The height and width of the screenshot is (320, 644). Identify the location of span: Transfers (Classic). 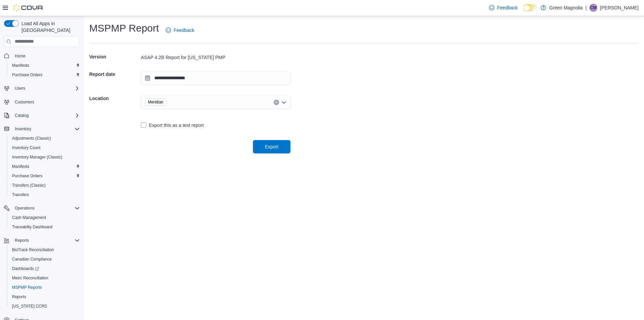
(45, 186).